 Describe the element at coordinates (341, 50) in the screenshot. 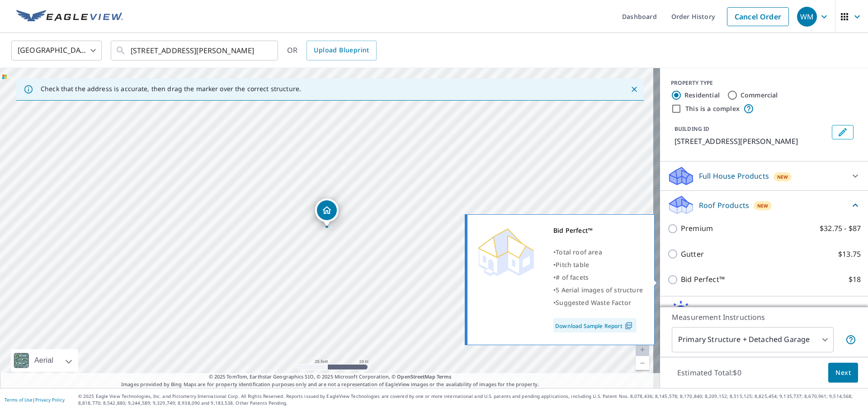

I see `a: Upload Blueprint` at that location.